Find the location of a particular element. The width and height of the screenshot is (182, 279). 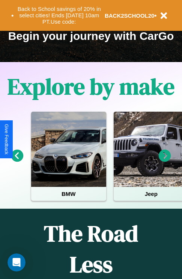

h4: BMW is located at coordinates (69, 193).